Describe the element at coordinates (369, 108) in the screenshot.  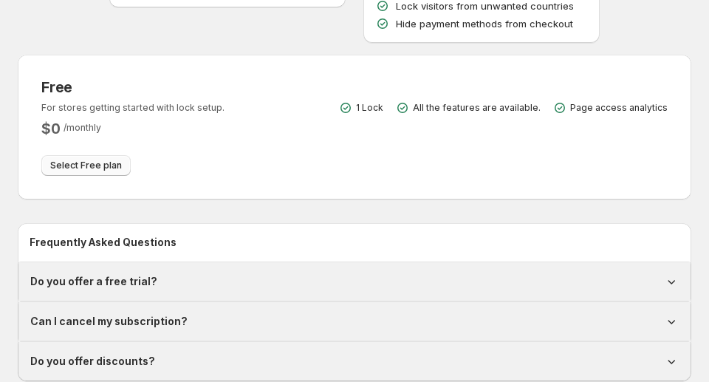
I see `p: 1 Lock` at that location.